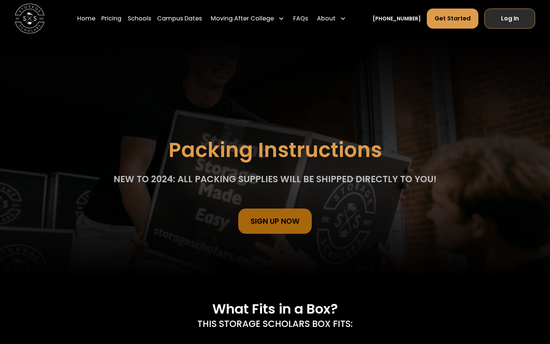 Image resolution: width=550 pixels, height=344 pixels. Describe the element at coordinates (275, 179) in the screenshot. I see `div: NEW TO 2024: All packing supplies will be shipped directly to you!` at that location.